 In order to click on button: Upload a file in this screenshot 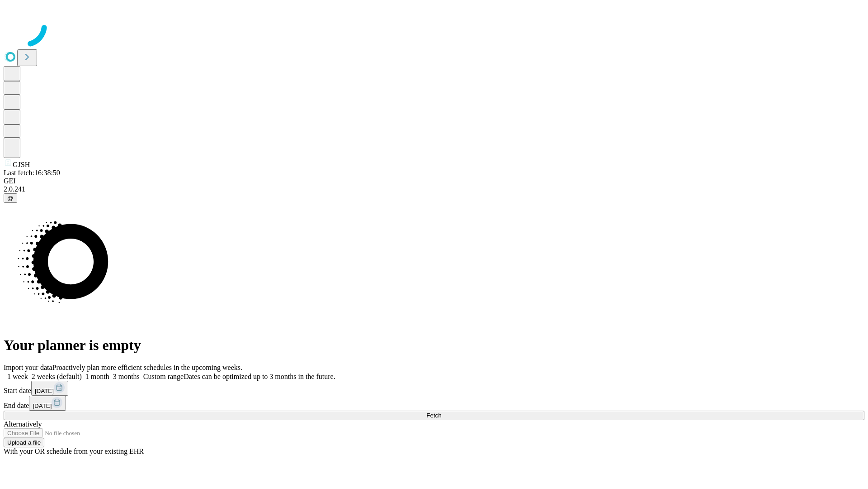, I will do `click(24, 442)`.